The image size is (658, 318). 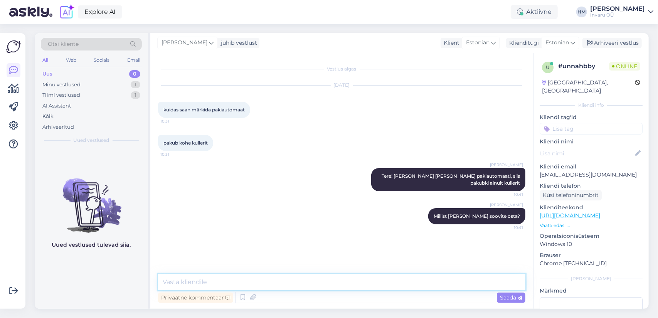 What do you see at coordinates (618, 15) in the screenshot?
I see `div: Invaru OÜ` at bounding box center [618, 15].